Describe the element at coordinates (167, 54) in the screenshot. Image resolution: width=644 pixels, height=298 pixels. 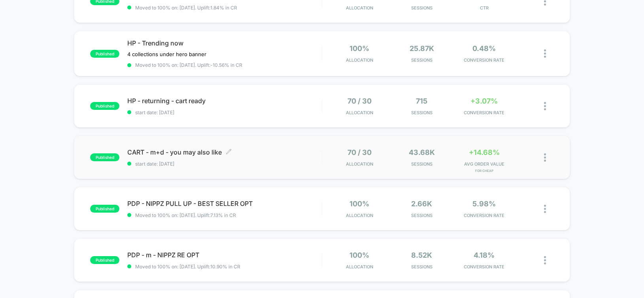
I see `span: 4 collections under hero banner` at that location.